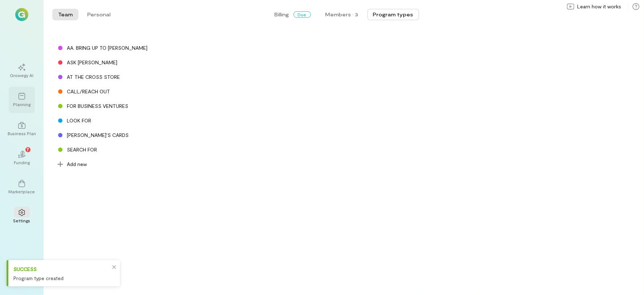  What do you see at coordinates (65, 15) in the screenshot?
I see `button: Team` at bounding box center [65, 15].